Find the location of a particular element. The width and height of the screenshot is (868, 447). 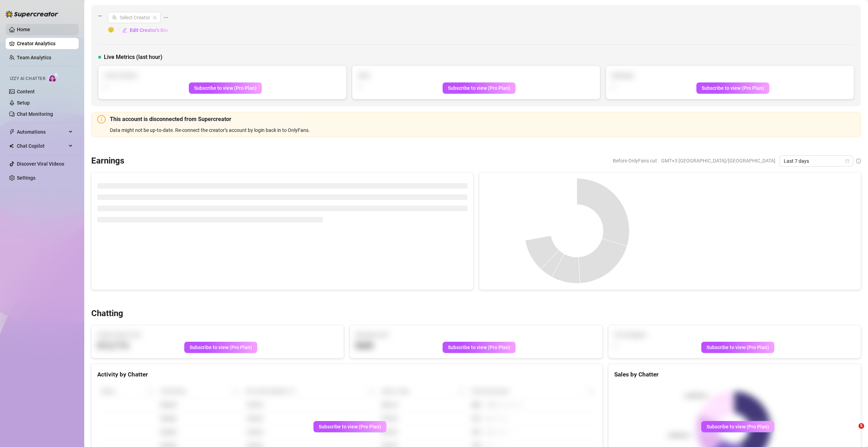

span: Live Metrics (last hour) is located at coordinates (133, 57).